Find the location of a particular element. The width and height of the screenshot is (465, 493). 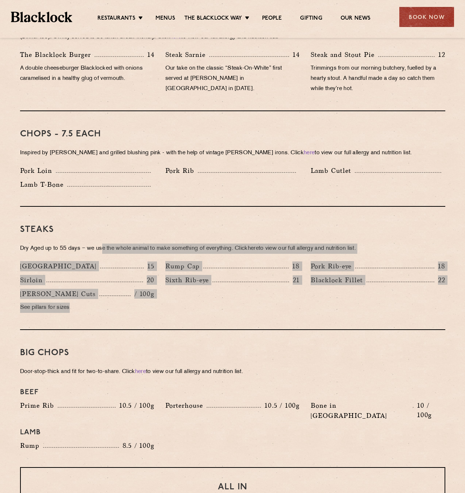

h3: All In is located at coordinates (232, 487).